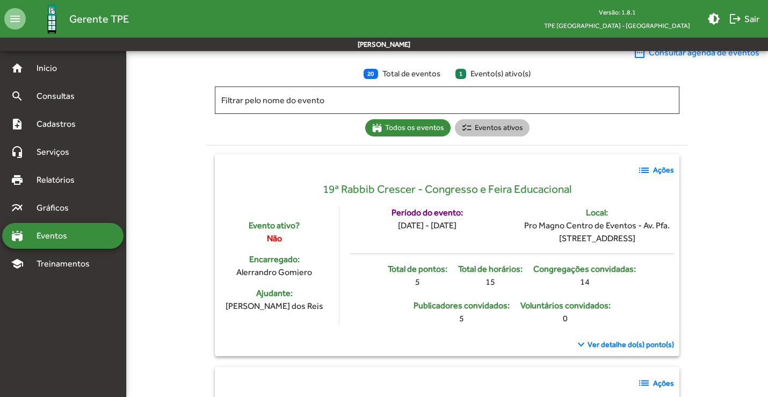  Describe the element at coordinates (77, 19) in the screenshot. I see `a: Gerente TPE` at that location.